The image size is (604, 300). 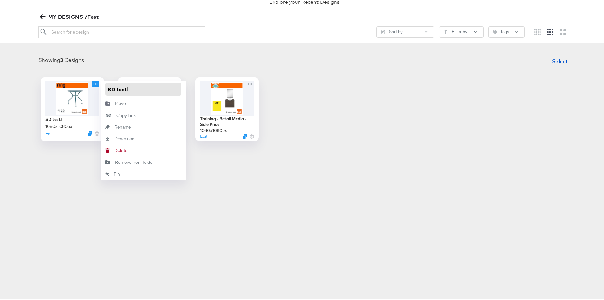 What do you see at coordinates (107, 137) in the screenshot?
I see `svg: Download` at bounding box center [107, 137].